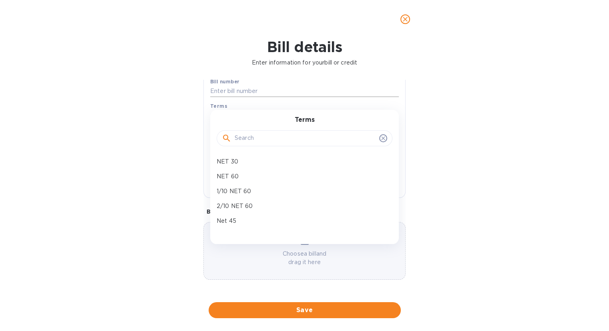 This screenshot has width=609, height=331. Describe the element at coordinates (304, 211) in the screenshot. I see `p: Bill image` at that location.